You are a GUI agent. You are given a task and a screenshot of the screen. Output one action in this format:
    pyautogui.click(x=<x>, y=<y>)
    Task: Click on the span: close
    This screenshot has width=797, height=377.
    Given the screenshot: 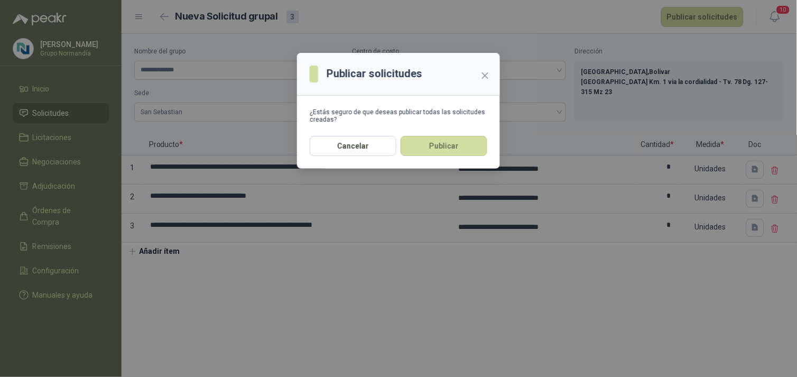 What is the action you would take?
    pyautogui.click(x=485, y=76)
    